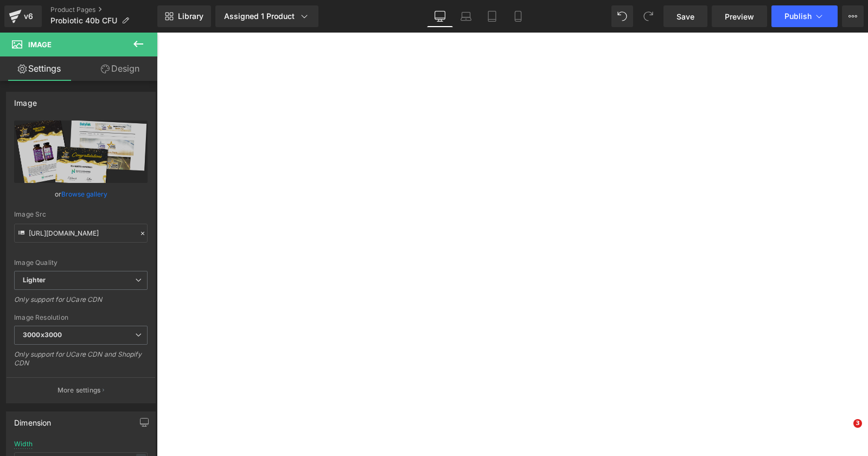 This screenshot has width=868, height=456. I want to click on span: Library, so click(191, 16).